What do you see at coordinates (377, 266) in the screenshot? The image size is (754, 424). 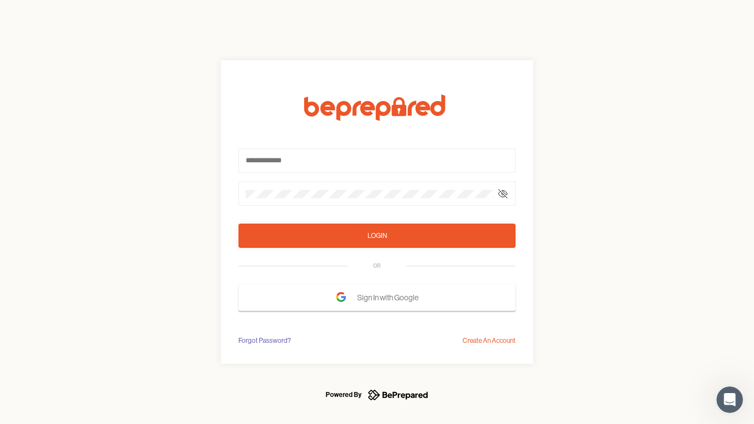 I see `div: OR` at bounding box center [377, 266].